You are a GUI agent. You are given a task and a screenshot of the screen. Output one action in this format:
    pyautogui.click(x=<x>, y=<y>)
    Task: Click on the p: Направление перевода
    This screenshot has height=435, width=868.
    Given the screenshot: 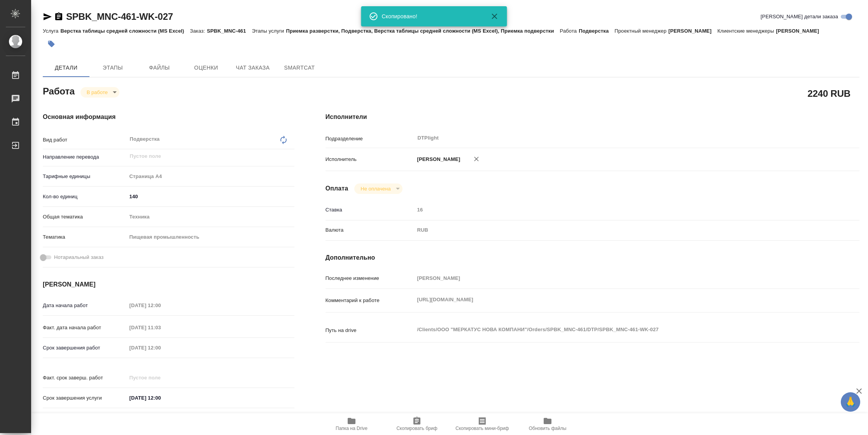 What is the action you would take?
    pyautogui.click(x=84, y=157)
    